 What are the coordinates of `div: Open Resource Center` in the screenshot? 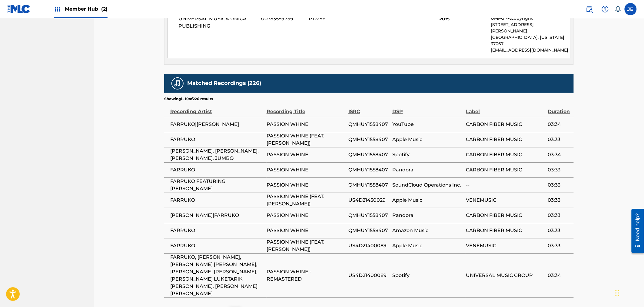 It's located at (11, 25).